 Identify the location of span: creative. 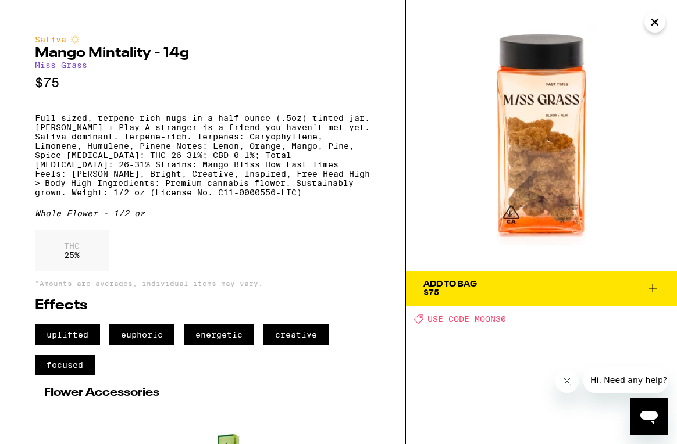
(296, 335).